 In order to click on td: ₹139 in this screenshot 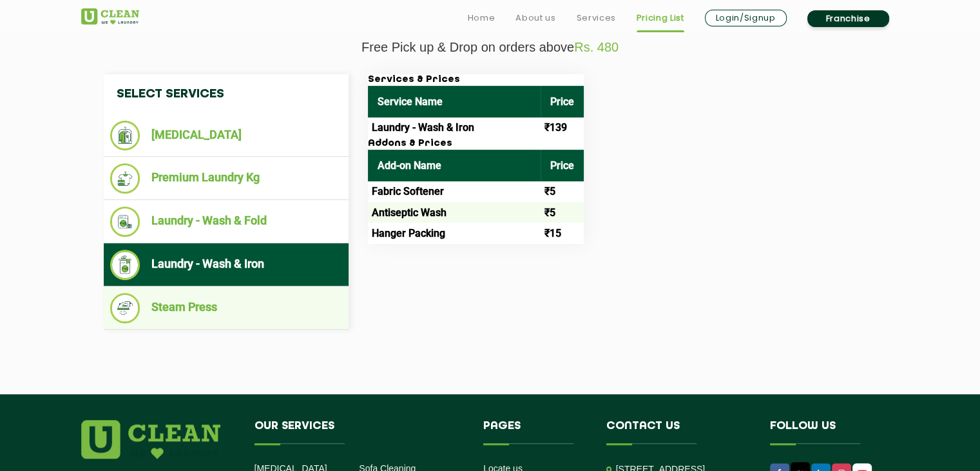, I will do `click(562, 127)`.